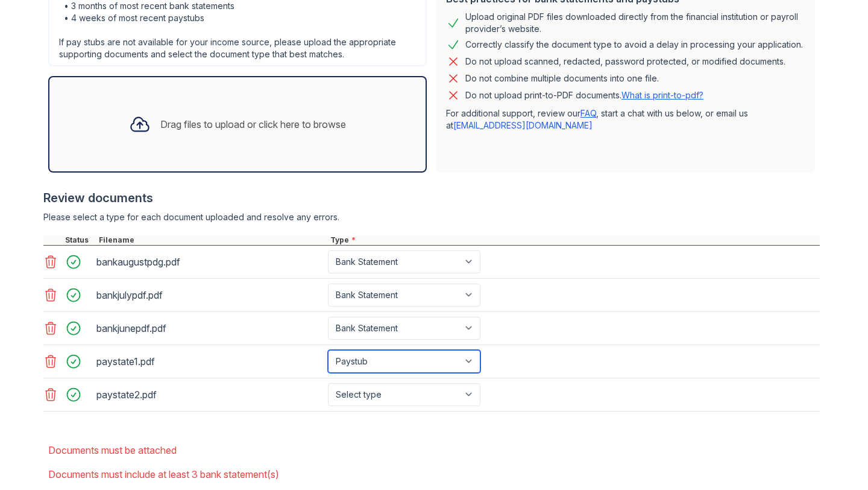 The image size is (868, 490). What do you see at coordinates (253, 125) in the screenshot?
I see `div: Drag files to upload or click here to browse` at bounding box center [253, 125].